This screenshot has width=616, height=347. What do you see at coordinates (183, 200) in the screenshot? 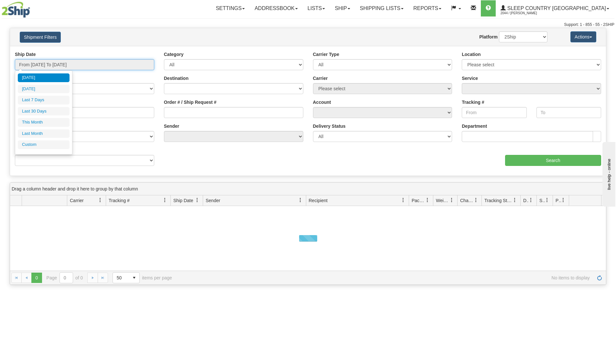
I see `span: Ship Date` at bounding box center [183, 200].